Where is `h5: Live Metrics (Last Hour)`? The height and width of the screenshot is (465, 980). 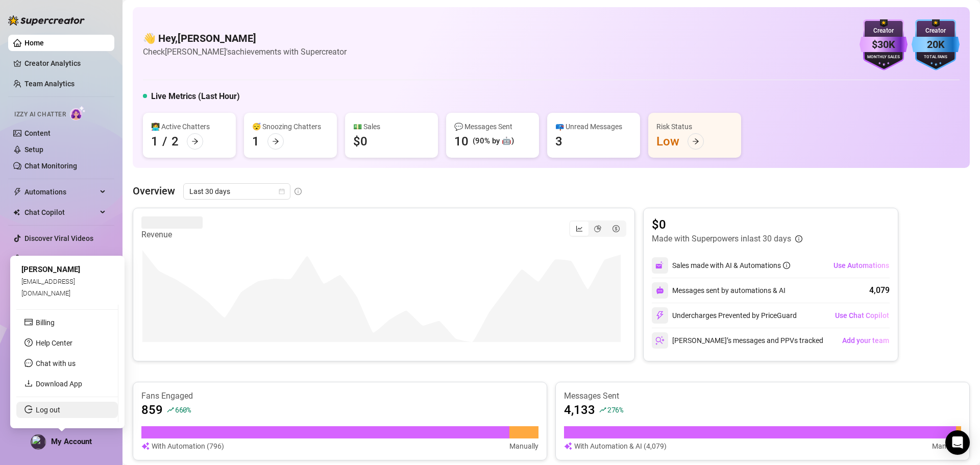 h5: Live Metrics (Last Hour) is located at coordinates (195, 97).